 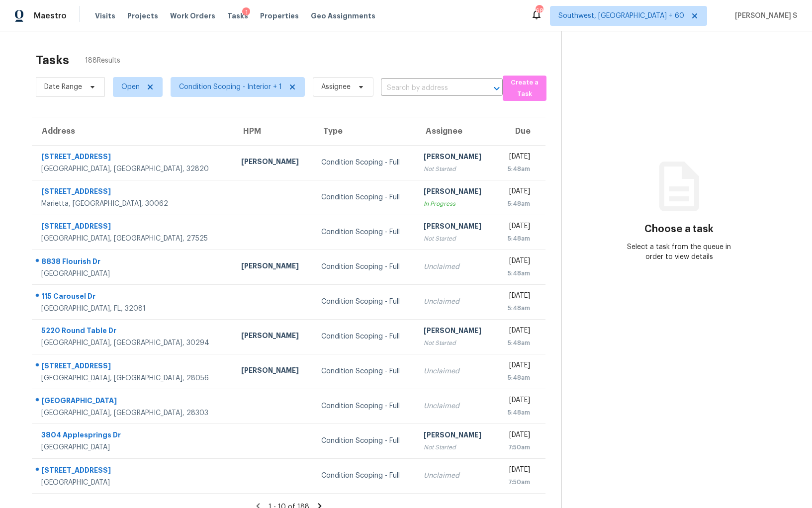 What do you see at coordinates (143, 16) in the screenshot?
I see `span: Projects` at bounding box center [143, 16].